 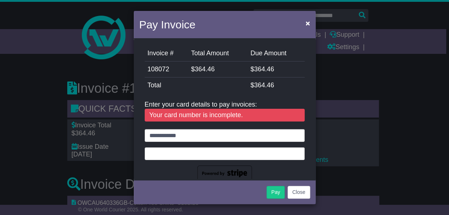 I want to click on button: Pay, so click(x=275, y=192).